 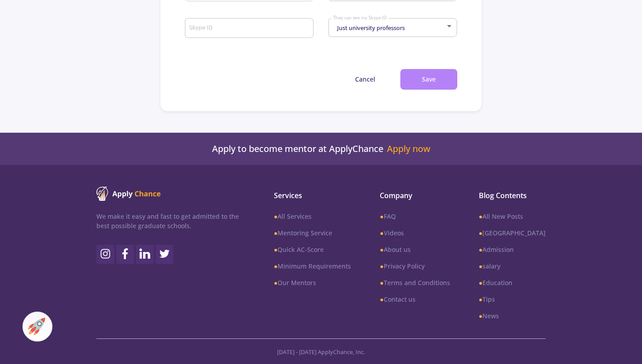 I want to click on a: ●Privacy Policy, so click(x=415, y=266).